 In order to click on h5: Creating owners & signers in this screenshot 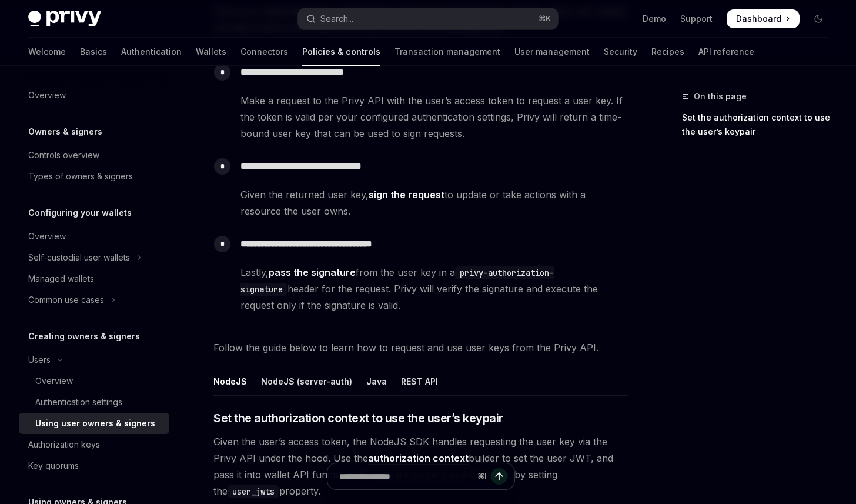, I will do `click(84, 337)`.